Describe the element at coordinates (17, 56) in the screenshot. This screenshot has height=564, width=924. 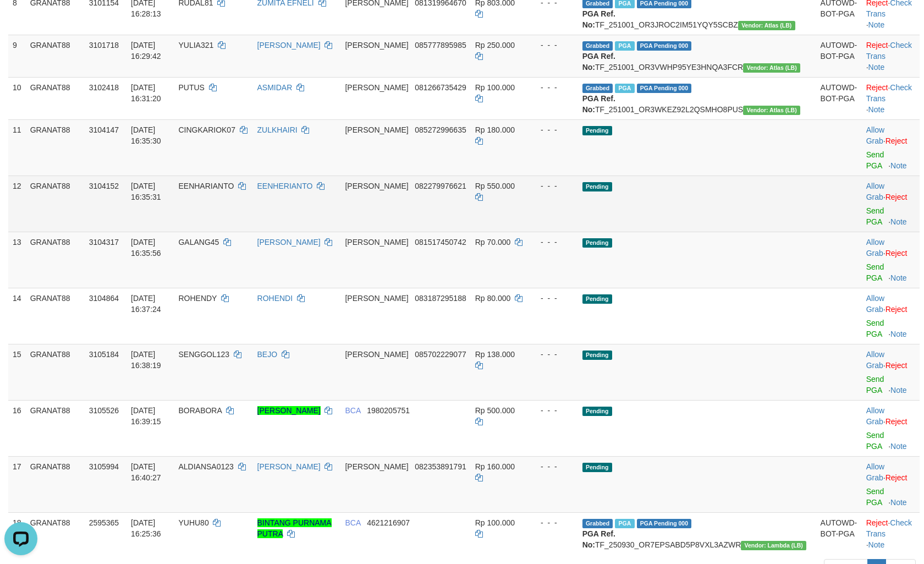
I see `td: 9` at that location.